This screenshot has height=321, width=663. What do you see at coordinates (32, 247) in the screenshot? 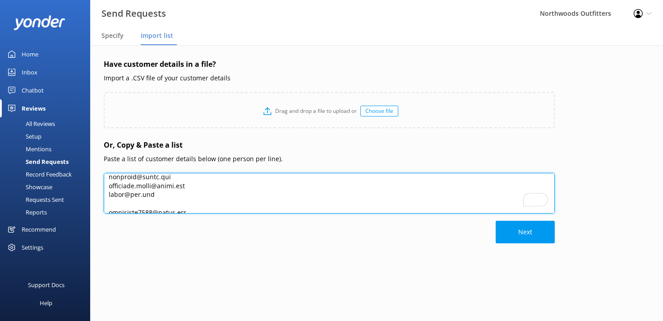
I see `div: Settings` at bounding box center [32, 247].